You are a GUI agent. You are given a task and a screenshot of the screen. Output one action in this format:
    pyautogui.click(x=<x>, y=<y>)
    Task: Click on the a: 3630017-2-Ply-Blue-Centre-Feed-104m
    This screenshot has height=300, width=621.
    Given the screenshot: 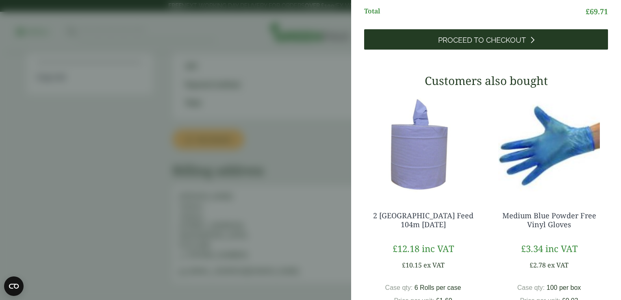 What is the action you would take?
    pyautogui.click(x=423, y=144)
    